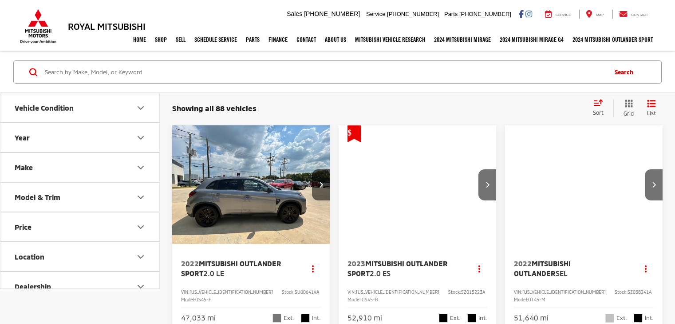 The height and width of the screenshot is (324, 675). I want to click on a: Instagram: Click to visit our Instagram page, so click(529, 14).